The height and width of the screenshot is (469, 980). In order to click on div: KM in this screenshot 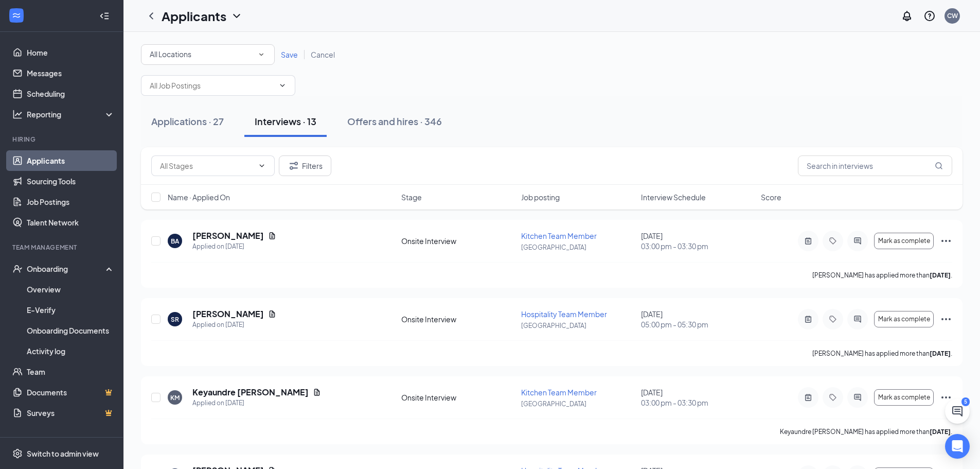, I will do `click(175, 397)`.